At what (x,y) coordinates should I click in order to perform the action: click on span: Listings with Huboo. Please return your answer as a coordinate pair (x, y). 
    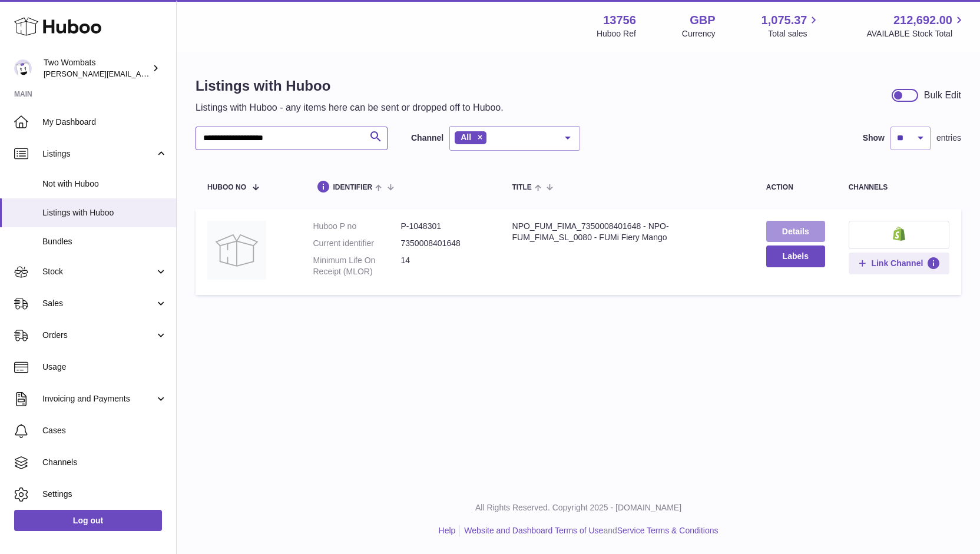
    Looking at the image, I should click on (105, 212).